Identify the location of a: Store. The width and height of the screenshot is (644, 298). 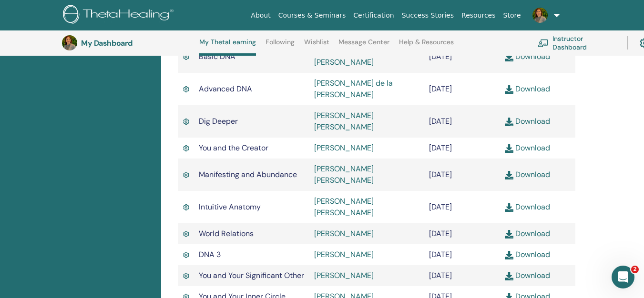
(512, 15).